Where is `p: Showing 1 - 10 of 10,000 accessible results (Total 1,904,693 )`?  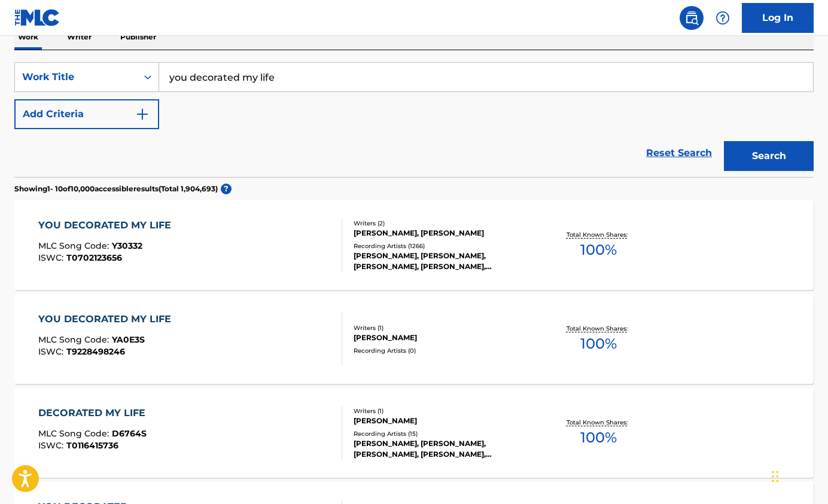
p: Showing 1 - 10 of 10,000 accessible results (Total 1,904,693 ) is located at coordinates (116, 189).